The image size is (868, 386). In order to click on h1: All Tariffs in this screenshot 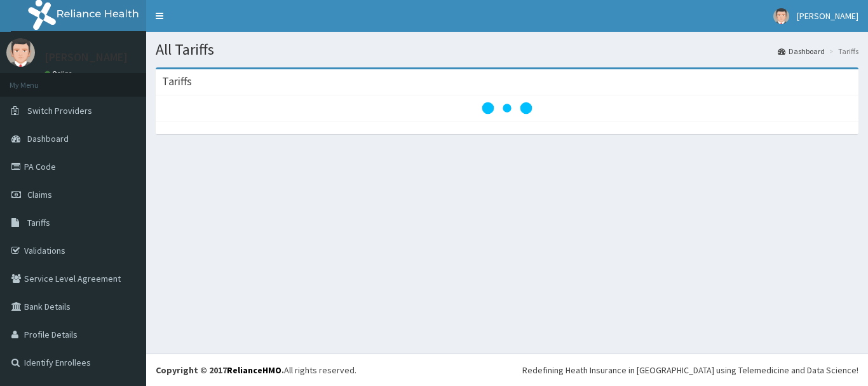, I will do `click(507, 49)`.